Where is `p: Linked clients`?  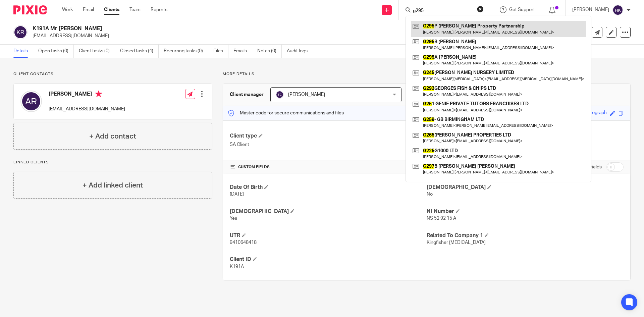 p: Linked clients is located at coordinates (113, 163).